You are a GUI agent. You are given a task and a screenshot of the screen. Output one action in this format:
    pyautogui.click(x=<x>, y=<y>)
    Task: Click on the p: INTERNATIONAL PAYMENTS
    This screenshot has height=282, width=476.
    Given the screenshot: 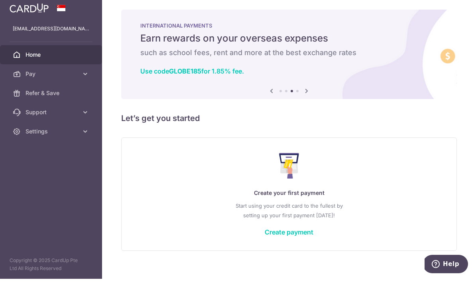 What is the action you would take?
    pyautogui.click(x=289, y=29)
    